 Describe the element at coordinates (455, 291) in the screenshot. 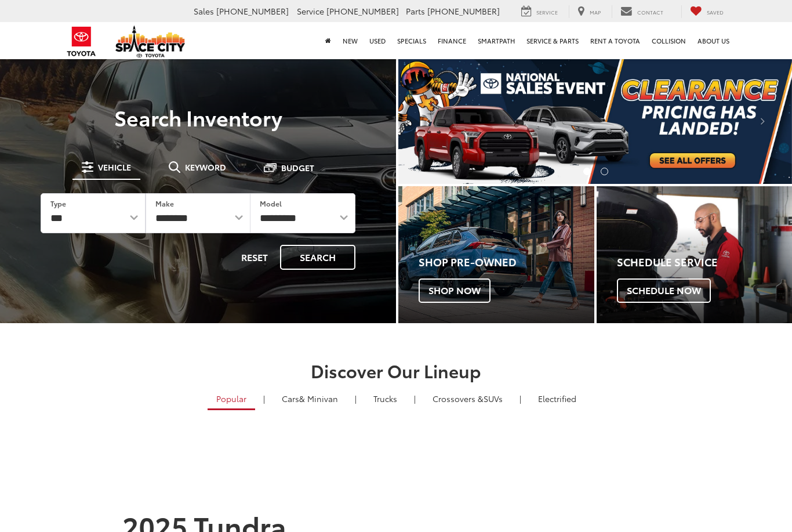

I see `span: Shop Now` at that location.